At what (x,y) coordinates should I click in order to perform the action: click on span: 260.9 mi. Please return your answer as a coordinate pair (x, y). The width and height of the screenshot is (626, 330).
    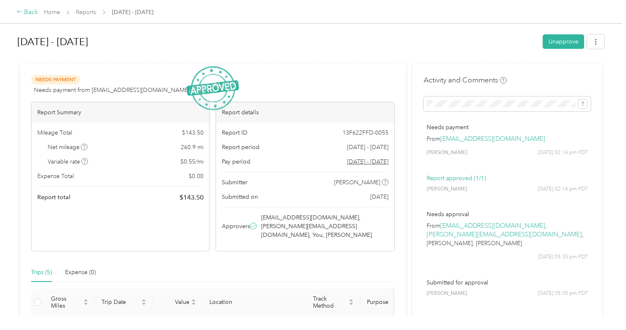
    Looking at the image, I should click on (192, 147).